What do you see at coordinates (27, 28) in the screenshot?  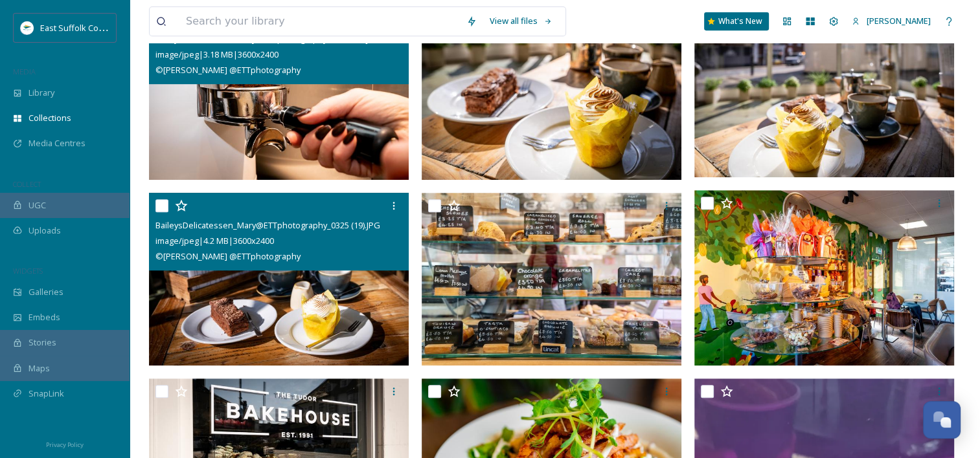 I see `img: ESC%20Logo.png` at bounding box center [27, 28].